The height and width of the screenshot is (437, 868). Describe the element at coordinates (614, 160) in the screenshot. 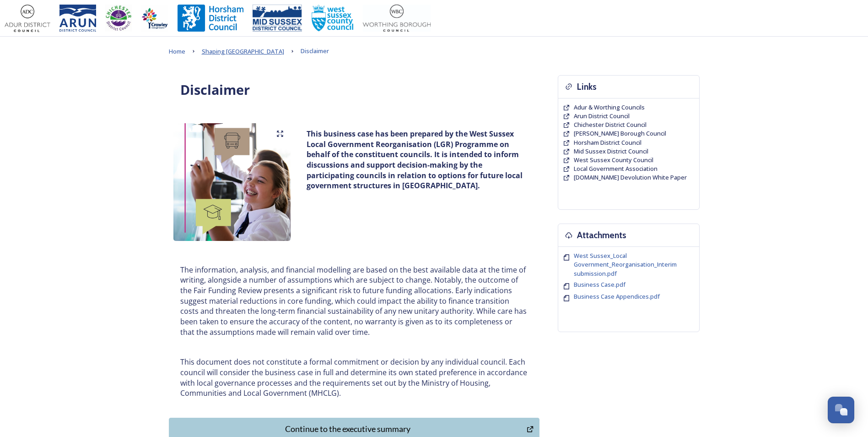

I see `a: West Sussex County Council` at that location.